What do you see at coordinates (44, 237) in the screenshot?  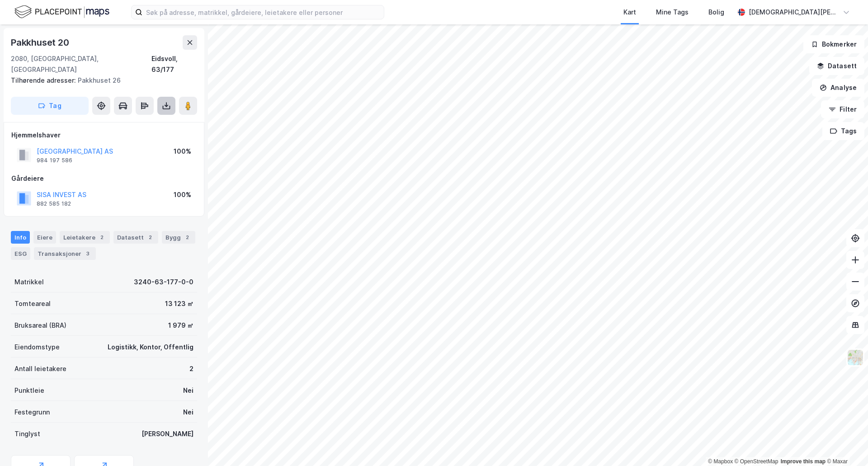 I see `div: Eiere` at bounding box center [44, 237].